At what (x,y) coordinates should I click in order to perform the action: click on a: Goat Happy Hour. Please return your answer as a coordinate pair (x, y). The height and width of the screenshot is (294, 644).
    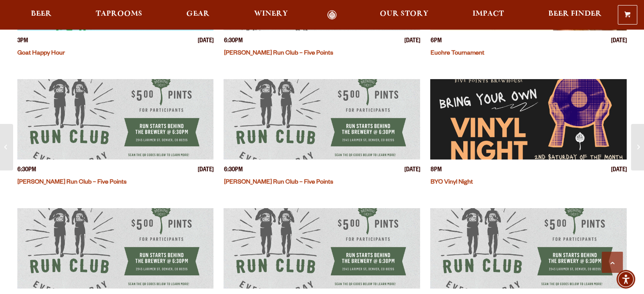
    Looking at the image, I should click on (41, 53).